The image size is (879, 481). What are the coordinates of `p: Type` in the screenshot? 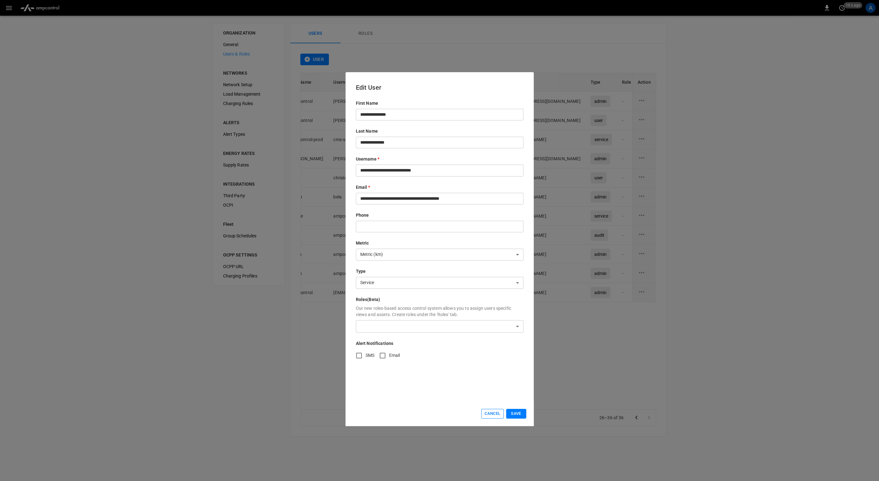 It's located at (440, 271).